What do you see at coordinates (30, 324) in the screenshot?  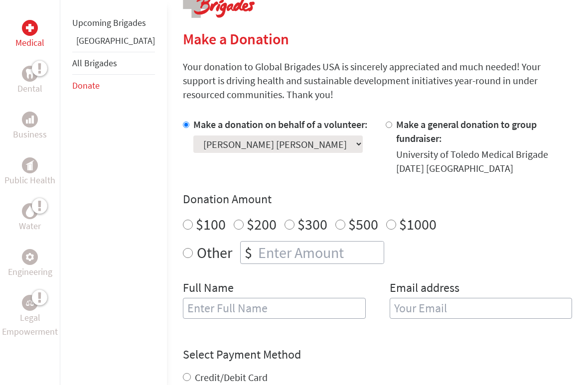 I see `p: Legal Empowerment` at bounding box center [30, 324].